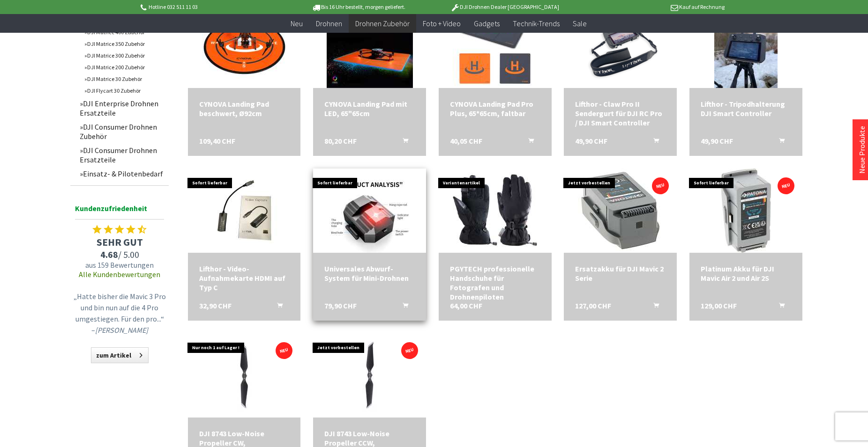 The height and width of the screenshot is (447, 868). I want to click on a: DJI Consumer Drohnen Zubehör, so click(122, 132).